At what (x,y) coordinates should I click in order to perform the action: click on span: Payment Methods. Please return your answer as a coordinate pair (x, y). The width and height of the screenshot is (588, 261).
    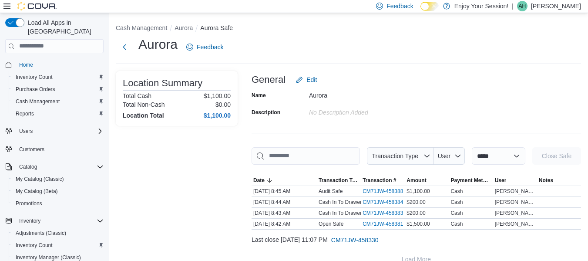
    Looking at the image, I should click on (471, 180).